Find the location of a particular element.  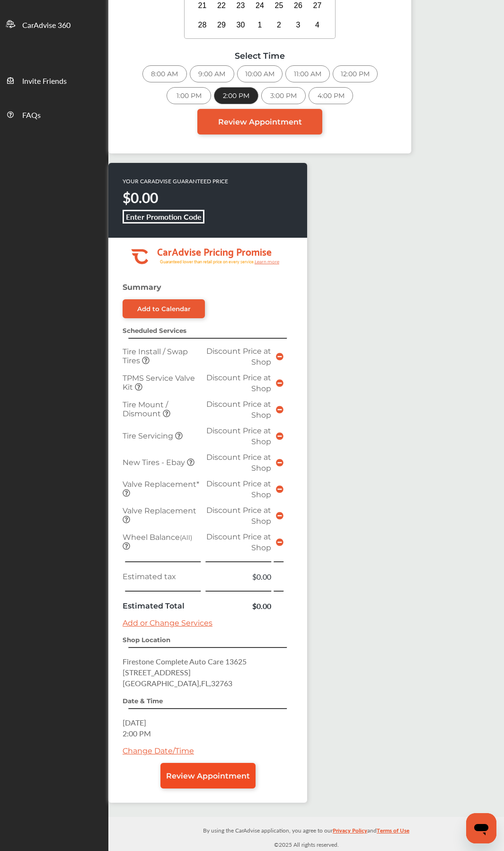

div: Choose Monday, September 29th, 2025 is located at coordinates (222, 25).